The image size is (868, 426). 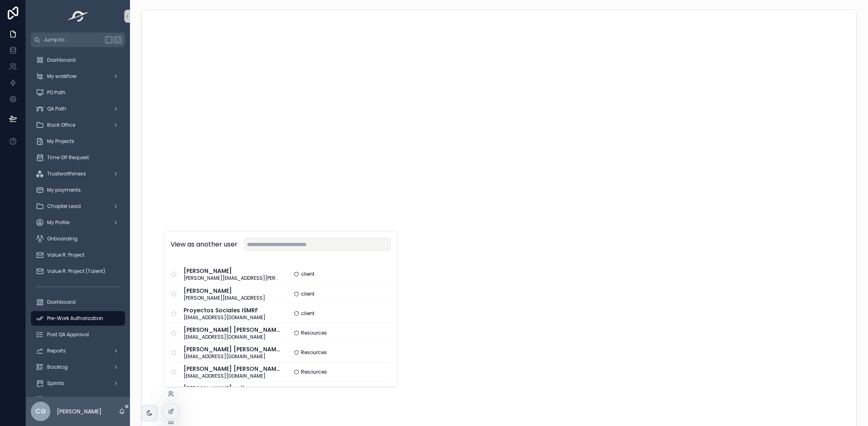 I want to click on a: Back Office, so click(x=78, y=125).